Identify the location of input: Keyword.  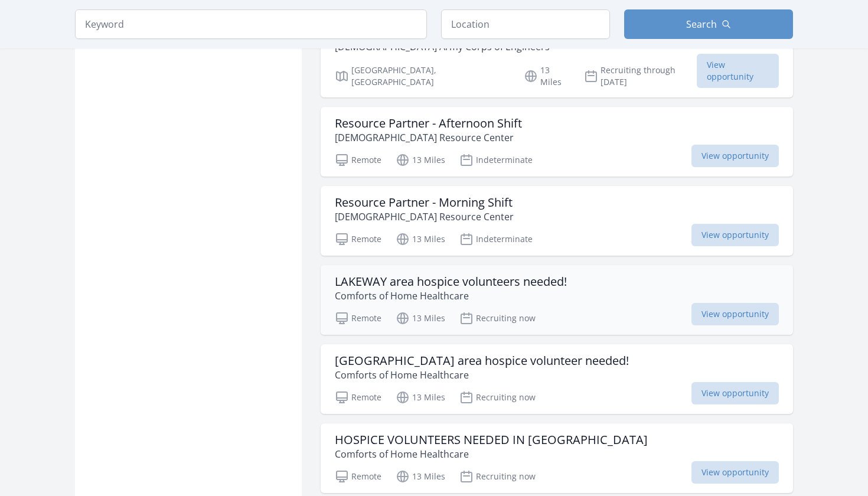
(251, 24).